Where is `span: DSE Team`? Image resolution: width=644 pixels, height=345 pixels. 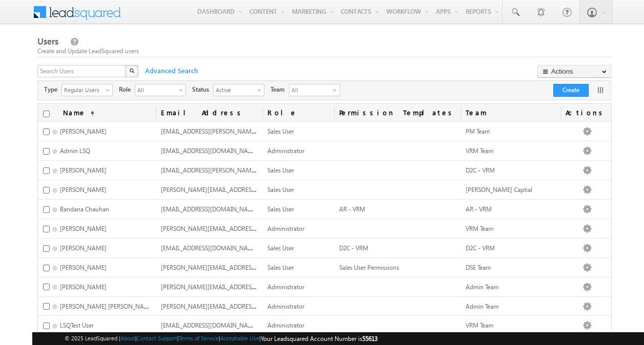 span: DSE Team is located at coordinates (478, 268).